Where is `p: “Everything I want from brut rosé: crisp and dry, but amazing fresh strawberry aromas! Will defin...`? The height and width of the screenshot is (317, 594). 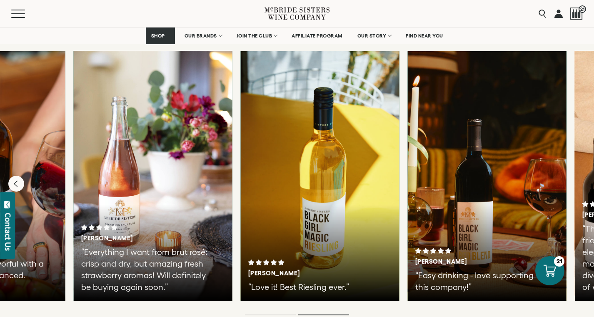 p: “Everything I want from brut rosé: crisp and dry, but amazing fresh strawberry aromas! Will defin... is located at coordinates (148, 270).